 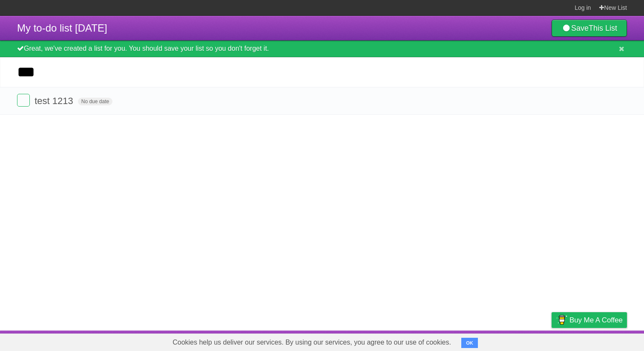 I want to click on span: test 1213, so click(x=55, y=101).